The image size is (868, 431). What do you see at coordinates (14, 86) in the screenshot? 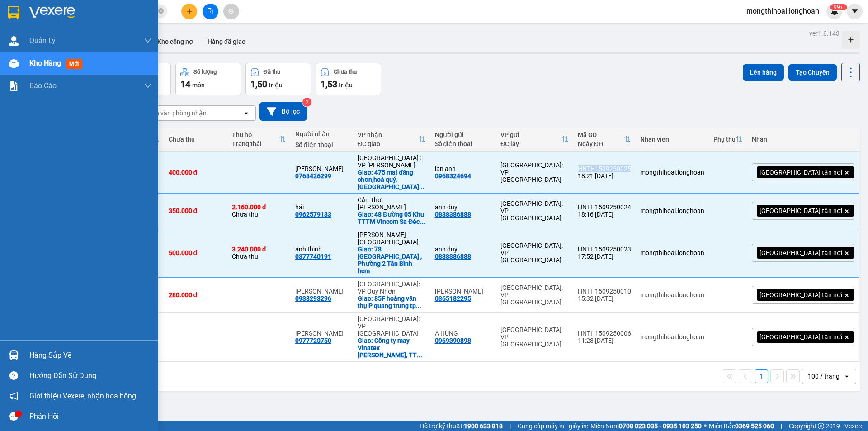
I see `img: solution-icon` at bounding box center [14, 86].